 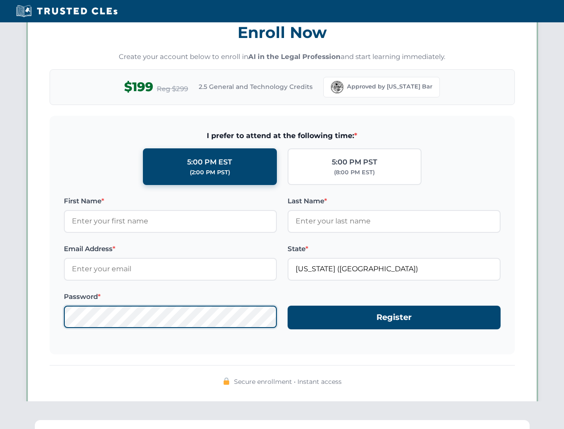 I want to click on span: $199, so click(x=138, y=87).